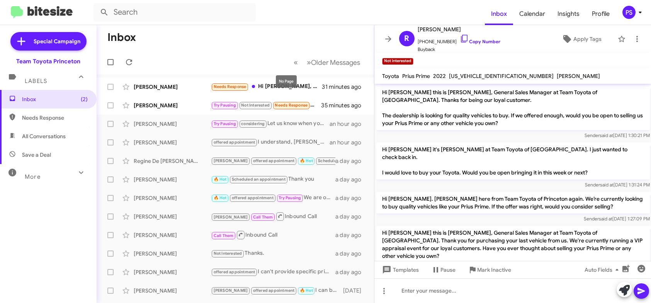 The height and width of the screenshot is (303, 651). Describe the element at coordinates (629, 12) in the screenshot. I see `button: PS` at that location.